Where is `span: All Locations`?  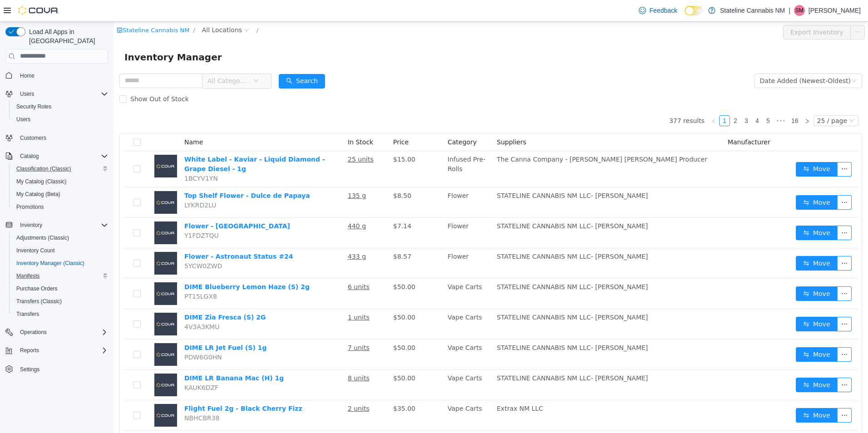 span: All Locations is located at coordinates (109, 8).